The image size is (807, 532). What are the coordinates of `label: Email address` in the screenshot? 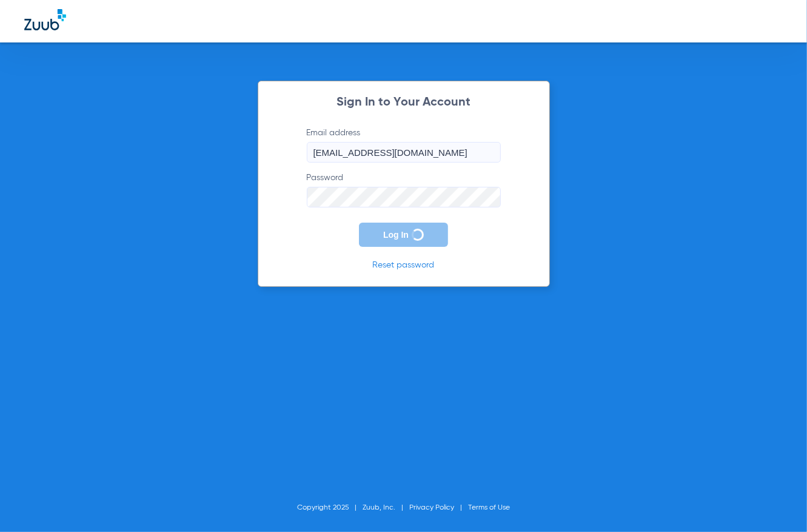 It's located at (404, 144).